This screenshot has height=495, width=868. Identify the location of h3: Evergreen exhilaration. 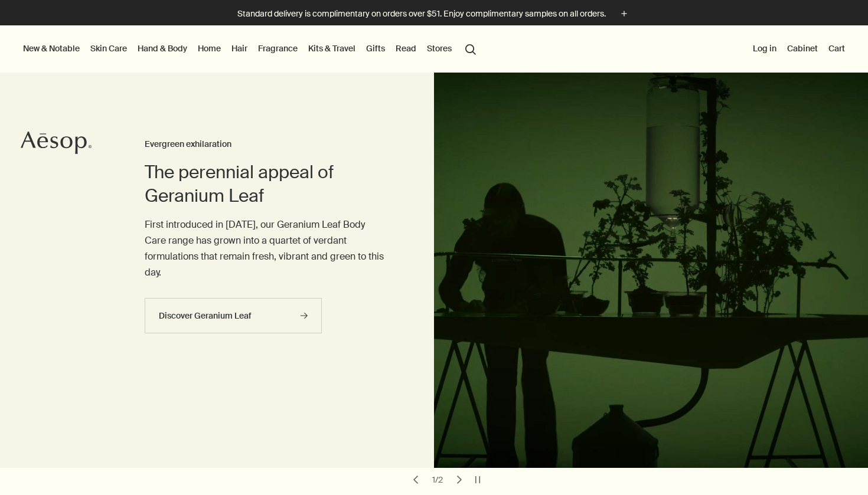
(266, 144).